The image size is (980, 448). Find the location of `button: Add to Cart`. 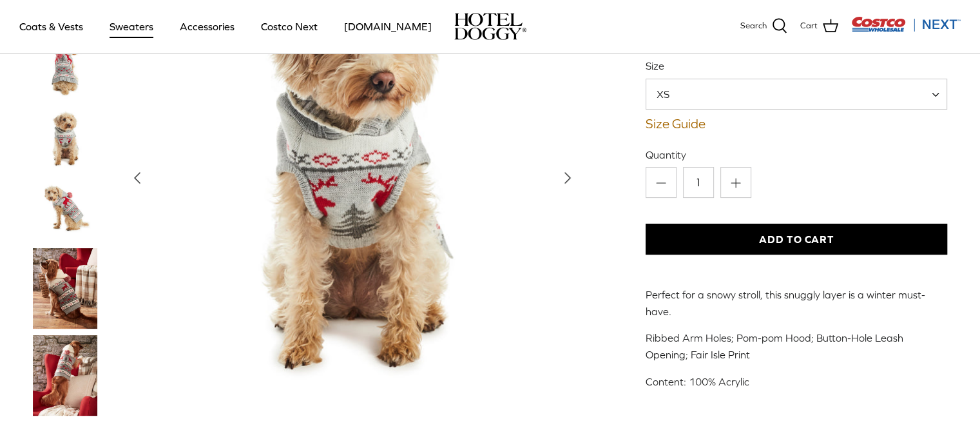

button: Add to Cart is located at coordinates (796, 239).